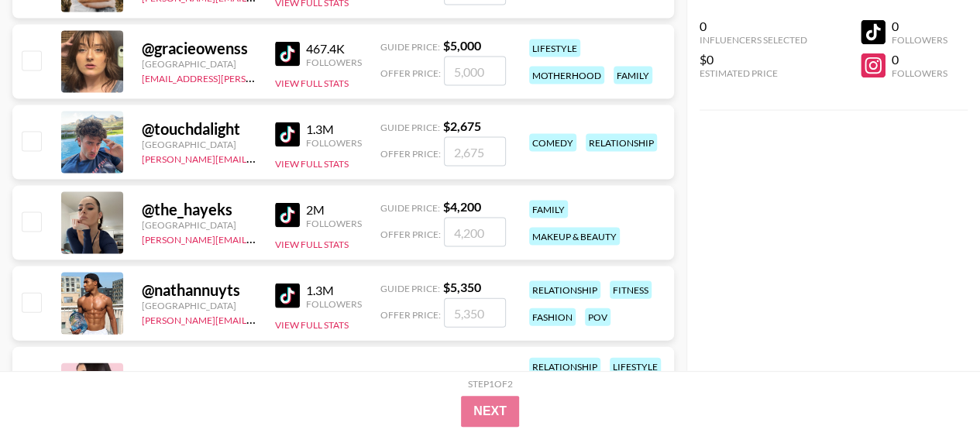 Image resolution: width=980 pixels, height=433 pixels. What do you see at coordinates (475, 152) in the screenshot?
I see `input: 2,675` at bounding box center [475, 152].